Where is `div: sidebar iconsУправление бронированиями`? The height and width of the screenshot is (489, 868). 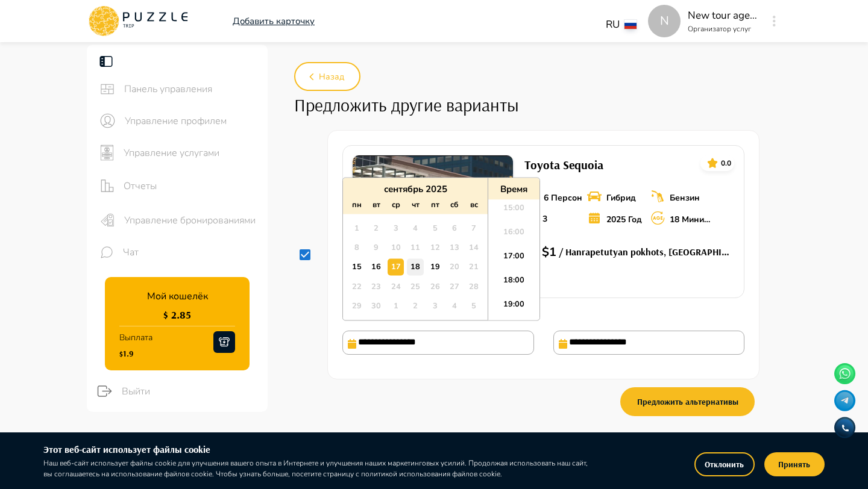 div: sidebar iconsУправление бронированиями is located at coordinates (177, 220).